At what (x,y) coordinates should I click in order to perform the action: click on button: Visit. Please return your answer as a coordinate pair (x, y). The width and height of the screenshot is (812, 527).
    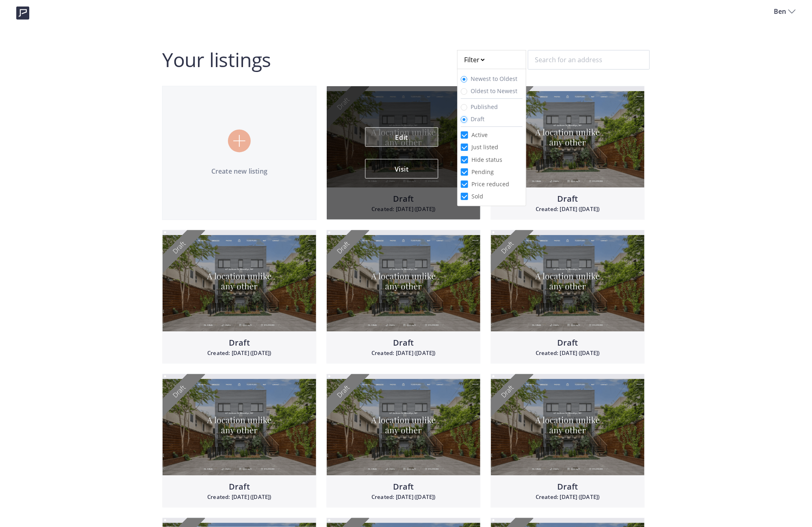
    Looking at the image, I should click on (402, 168).